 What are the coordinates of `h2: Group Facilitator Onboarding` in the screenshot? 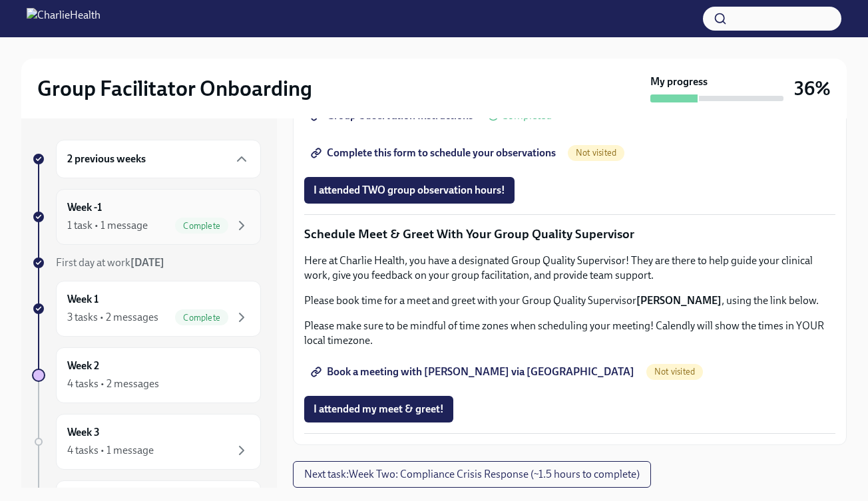 It's located at (175, 89).